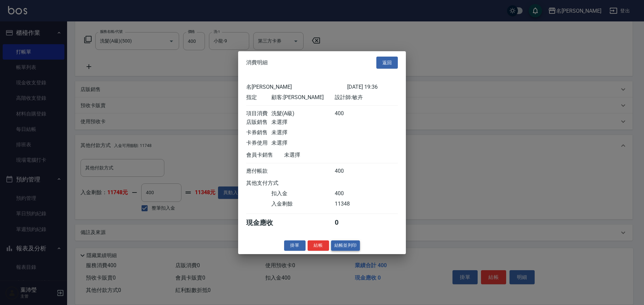 This screenshot has width=644, height=305. I want to click on div: 會員卡銷售, so click(265, 155).